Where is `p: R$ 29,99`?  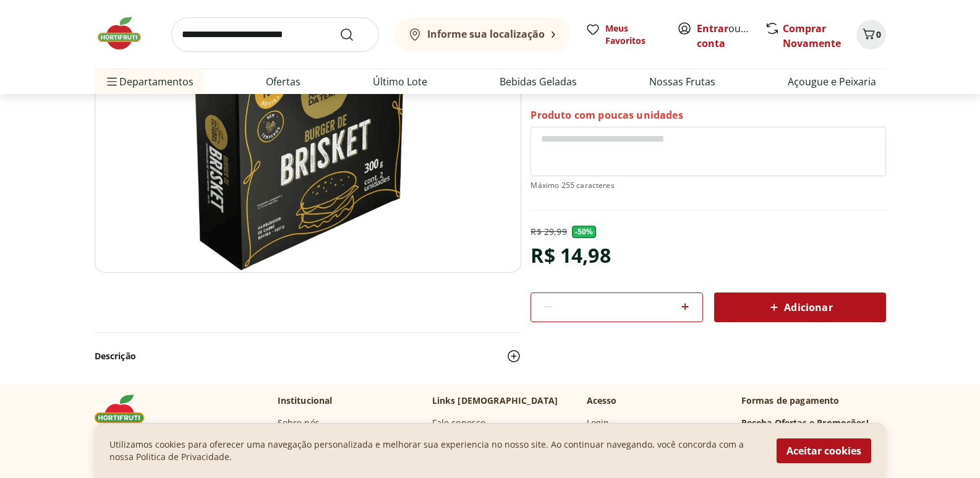 p: R$ 29,99 is located at coordinates (548, 232).